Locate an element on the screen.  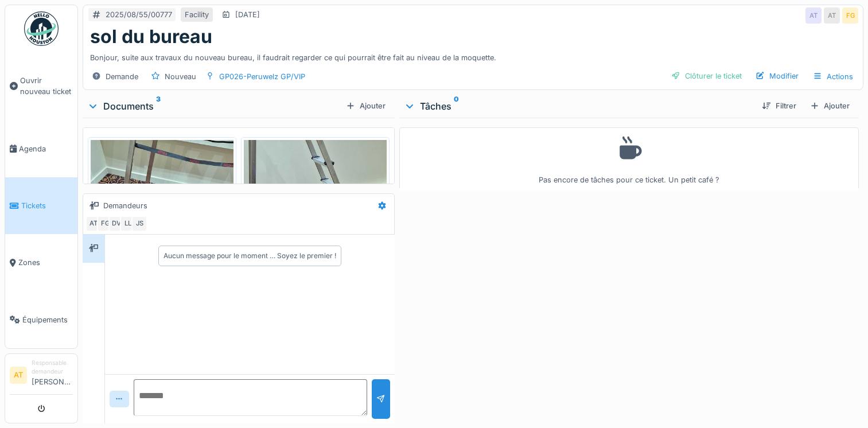
div: Aucun message pour le moment … Soyez le premier ! is located at coordinates (249, 256).